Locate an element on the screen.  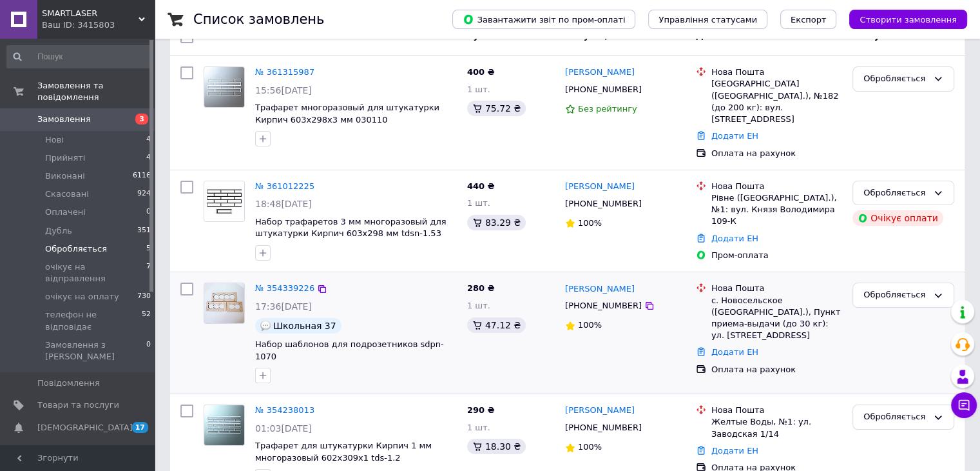
span: Трафарет для штукатурки Кирпич 1 мм многоразовый 602х309х1 tds-1.2 is located at coordinates (343, 452).